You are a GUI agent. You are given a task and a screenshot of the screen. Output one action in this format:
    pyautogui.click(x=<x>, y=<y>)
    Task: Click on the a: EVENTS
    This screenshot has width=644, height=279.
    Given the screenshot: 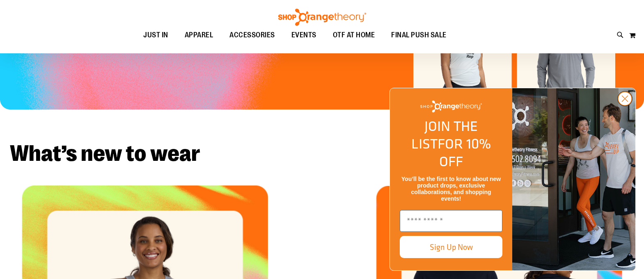 What is the action you would take?
    pyautogui.click(x=304, y=35)
    